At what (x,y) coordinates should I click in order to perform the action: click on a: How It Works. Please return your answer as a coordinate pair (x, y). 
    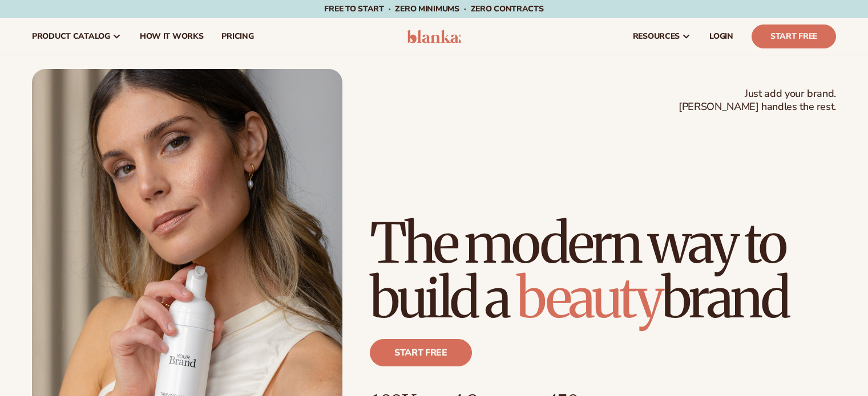
    Looking at the image, I should click on (172, 37).